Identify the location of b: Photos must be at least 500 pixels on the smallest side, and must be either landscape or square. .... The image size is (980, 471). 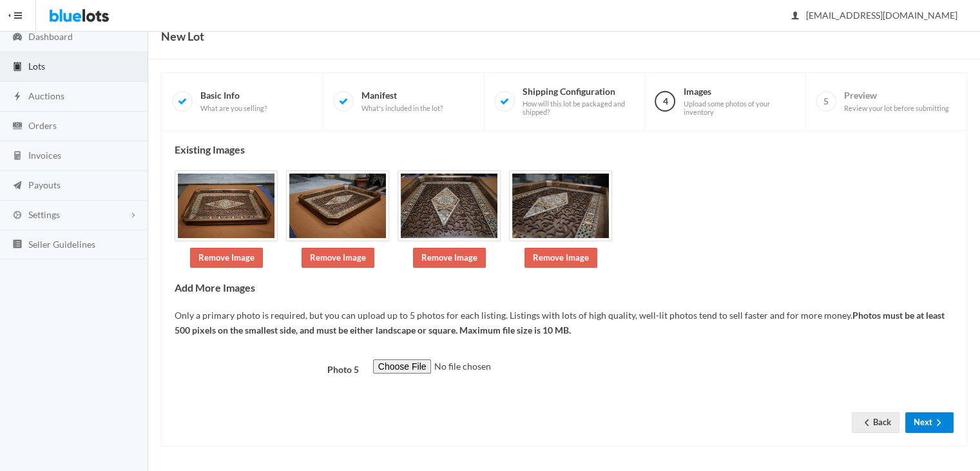
(559, 323).